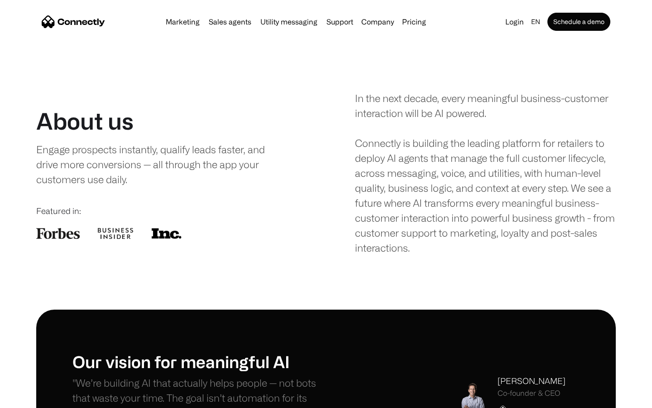 Image resolution: width=652 pixels, height=408 pixels. What do you see at coordinates (579, 22) in the screenshot?
I see `a: Schedule a demo` at bounding box center [579, 22].